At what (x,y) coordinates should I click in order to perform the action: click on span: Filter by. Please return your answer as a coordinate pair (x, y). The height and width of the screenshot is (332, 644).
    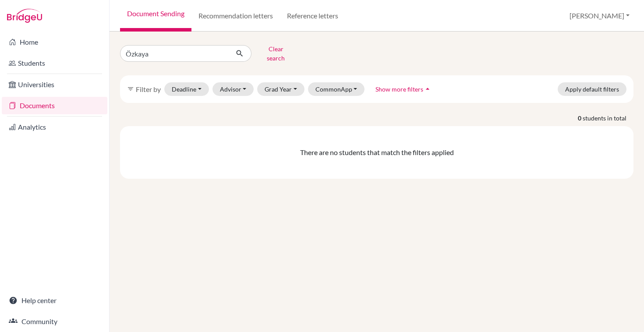
    Looking at the image, I should click on (148, 89).